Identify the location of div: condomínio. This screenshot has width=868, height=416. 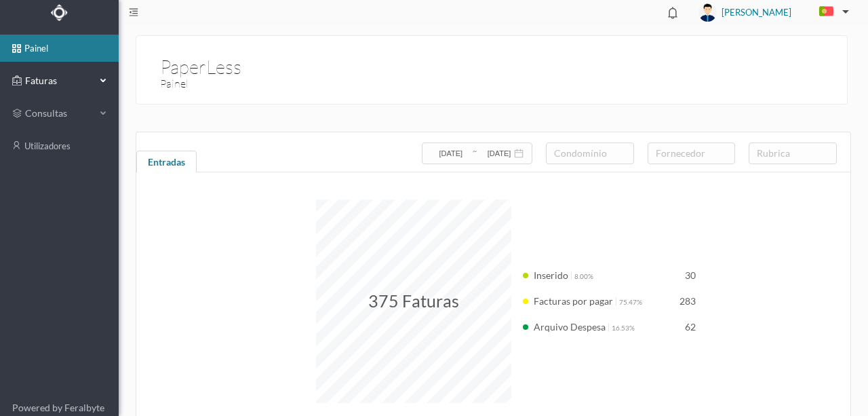
(587, 153).